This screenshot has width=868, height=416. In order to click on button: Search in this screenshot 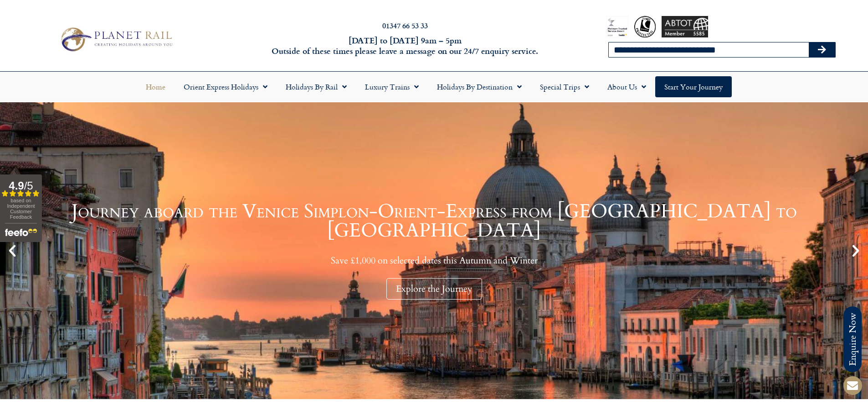, I will do `click(822, 50)`.